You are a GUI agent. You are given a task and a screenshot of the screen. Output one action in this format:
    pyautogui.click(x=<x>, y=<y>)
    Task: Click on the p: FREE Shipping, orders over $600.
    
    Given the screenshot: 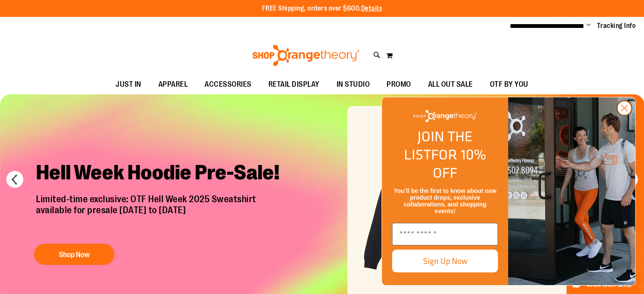 What is the action you would take?
    pyautogui.click(x=322, y=9)
    